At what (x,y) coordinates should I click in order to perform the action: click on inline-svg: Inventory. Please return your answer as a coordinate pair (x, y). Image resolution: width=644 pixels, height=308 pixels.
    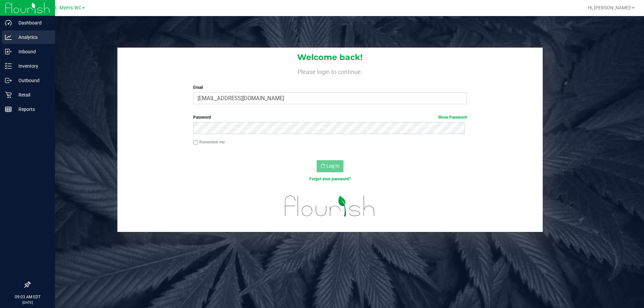
    Looking at the image, I should click on (8, 66).